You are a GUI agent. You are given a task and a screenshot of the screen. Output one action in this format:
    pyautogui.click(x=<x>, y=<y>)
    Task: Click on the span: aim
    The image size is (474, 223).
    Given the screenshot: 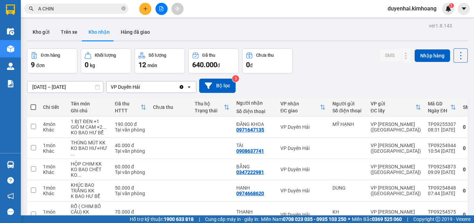 What is the action you would take?
    pyautogui.click(x=177, y=9)
    